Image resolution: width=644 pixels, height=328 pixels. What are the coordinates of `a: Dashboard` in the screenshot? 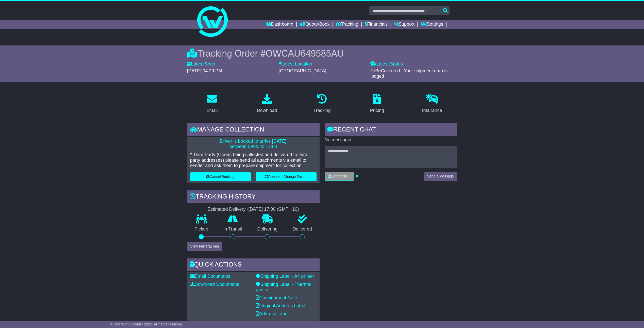 It's located at (280, 25).